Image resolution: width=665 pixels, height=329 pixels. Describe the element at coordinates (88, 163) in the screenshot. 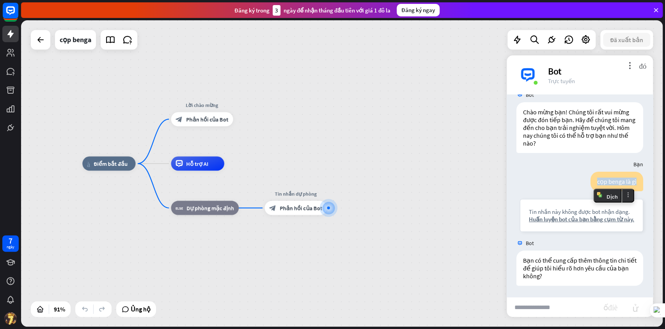

I see `font: nhà_2` at that location.